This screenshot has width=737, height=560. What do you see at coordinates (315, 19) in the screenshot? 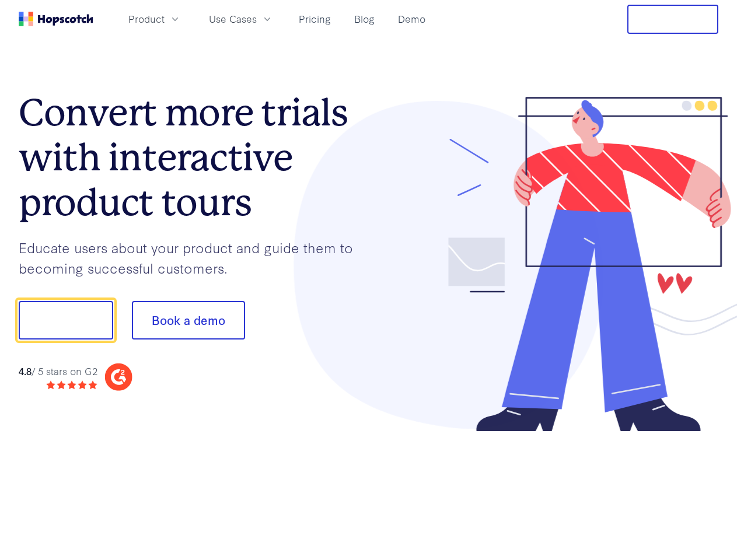
I see `a: Pricing` at bounding box center [315, 19].